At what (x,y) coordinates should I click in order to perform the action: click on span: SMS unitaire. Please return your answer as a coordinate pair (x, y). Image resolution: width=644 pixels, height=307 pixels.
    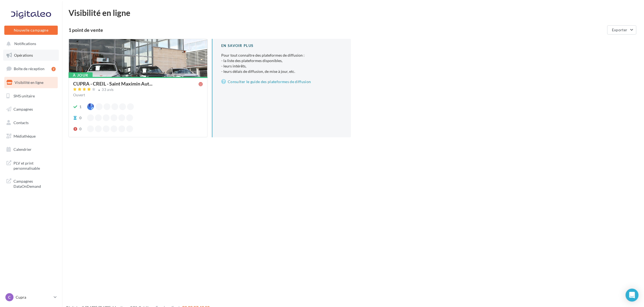
    Looking at the image, I should click on (24, 96).